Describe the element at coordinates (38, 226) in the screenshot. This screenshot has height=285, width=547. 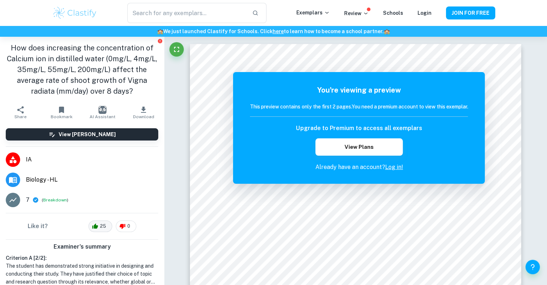
I see `h6: Like it?` at that location.